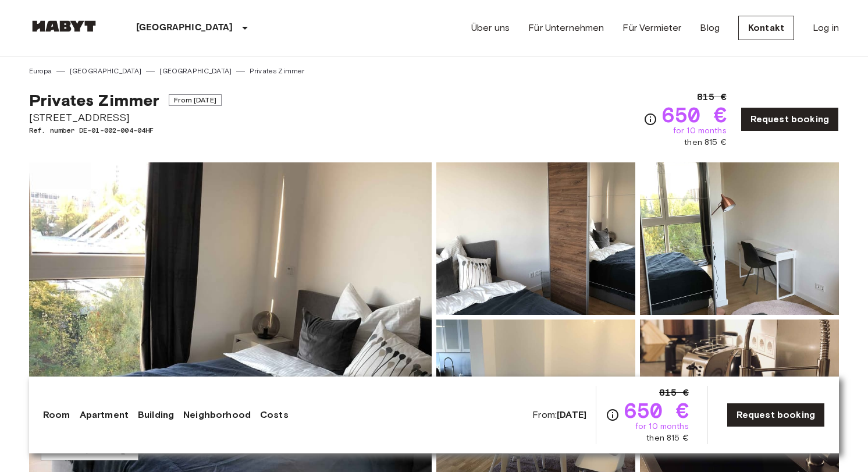 This screenshot has height=472, width=868. Describe the element at coordinates (559, 415) in the screenshot. I see `span: From:` at that location.